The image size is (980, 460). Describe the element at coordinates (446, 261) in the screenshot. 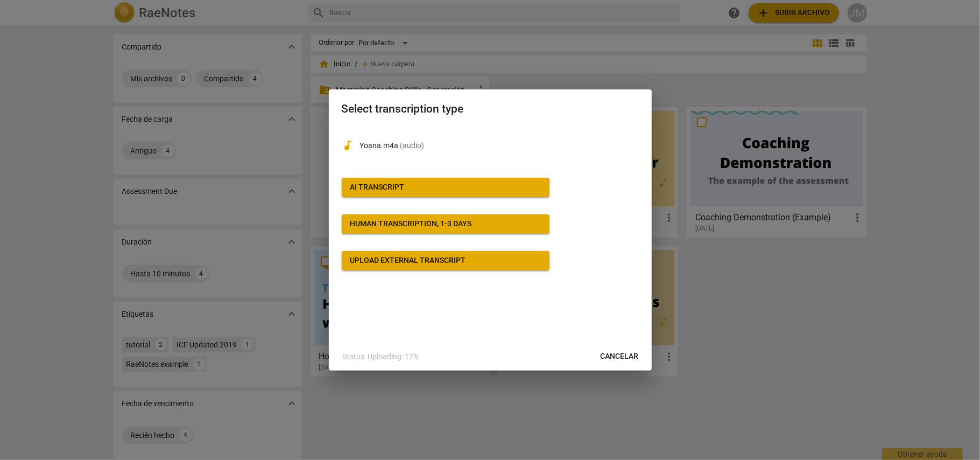

I see `button: Upload external transcript` at that location.